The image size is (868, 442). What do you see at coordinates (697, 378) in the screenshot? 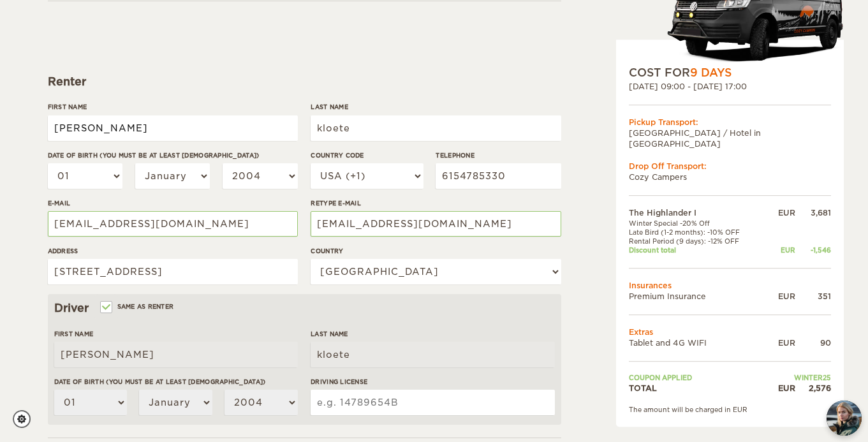
I see `td: Coupon applied` at bounding box center [697, 378].